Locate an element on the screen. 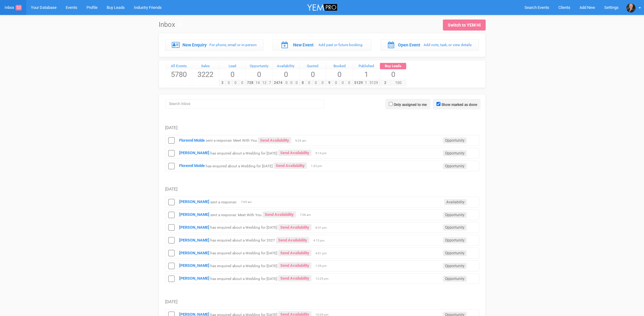 This screenshot has width=644, height=316. div: Availability is located at coordinates (286, 66).